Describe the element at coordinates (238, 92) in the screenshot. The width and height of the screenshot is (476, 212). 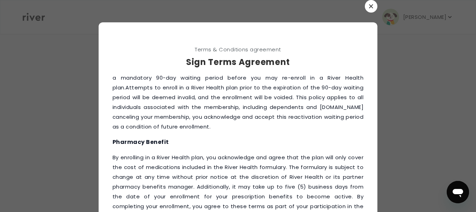
I see `p: ‍If your River Health membership is canceled—whether voluntarily, due to non-payment, or as a res...` at that location.